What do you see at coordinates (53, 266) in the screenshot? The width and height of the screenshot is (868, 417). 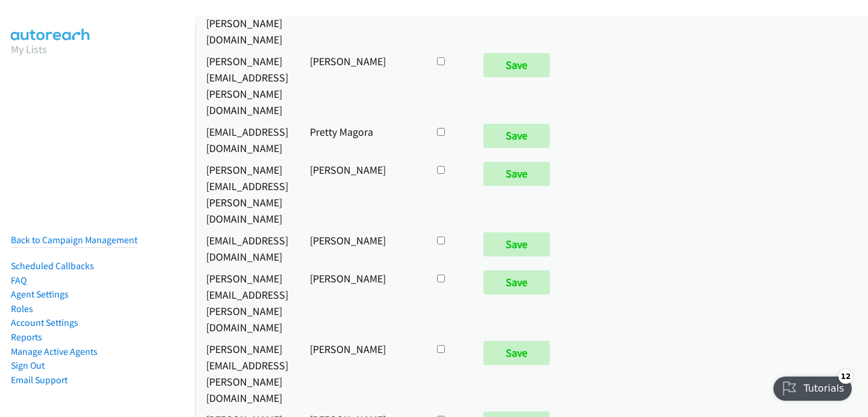 I see `a: Scheduled Callbacks` at bounding box center [53, 266].